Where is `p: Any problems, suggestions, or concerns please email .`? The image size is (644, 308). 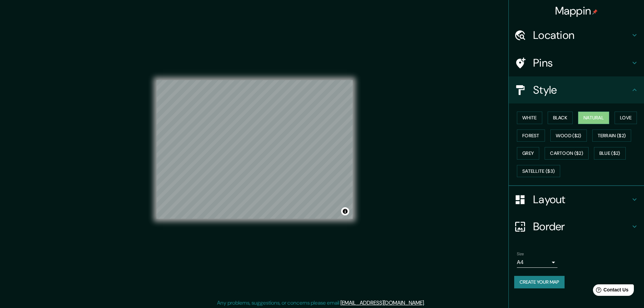
p: Any problems, suggestions, or concerns please email . is located at coordinates (321, 303).